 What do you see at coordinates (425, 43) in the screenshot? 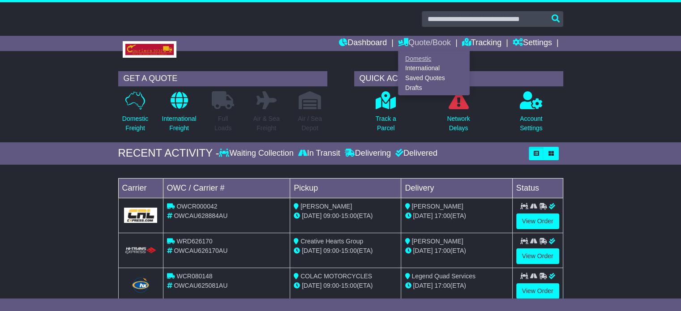
I see `a: Quote/Book` at bounding box center [425, 43].